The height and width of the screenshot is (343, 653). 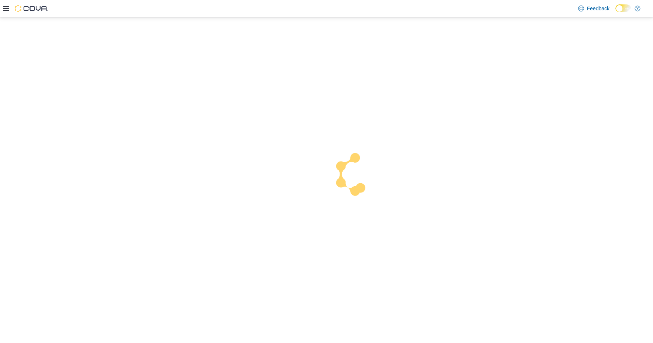 What do you see at coordinates (615, 12) in the screenshot?
I see `span: Dark Mode` at bounding box center [615, 12].